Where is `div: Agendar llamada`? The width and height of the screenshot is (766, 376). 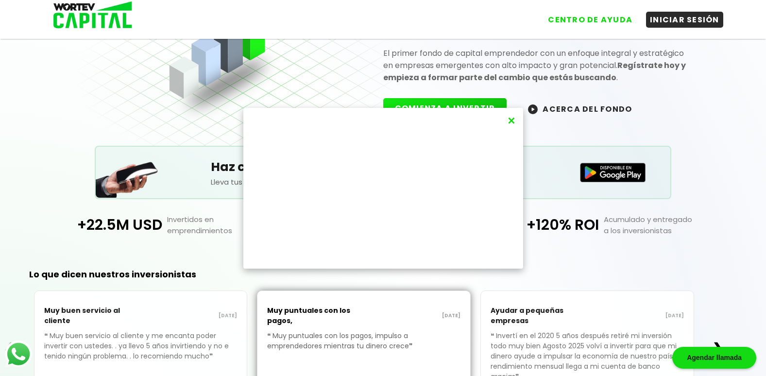 div: Agendar llamada is located at coordinates (714, 357).